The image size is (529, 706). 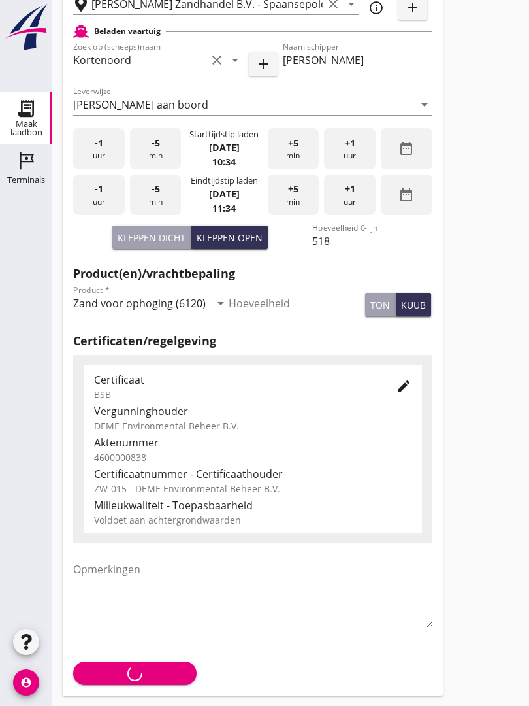 I want to click on h2: Beladen vaartuig, so click(x=127, y=31).